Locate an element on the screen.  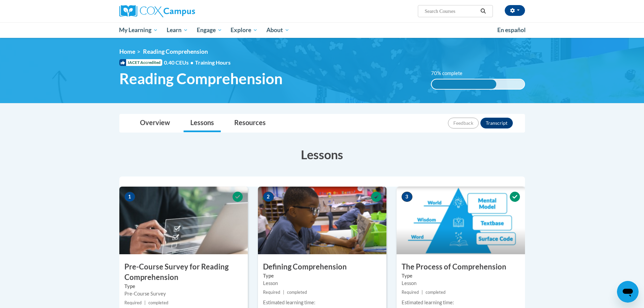
button: Account Settings is located at coordinates (515, 10).